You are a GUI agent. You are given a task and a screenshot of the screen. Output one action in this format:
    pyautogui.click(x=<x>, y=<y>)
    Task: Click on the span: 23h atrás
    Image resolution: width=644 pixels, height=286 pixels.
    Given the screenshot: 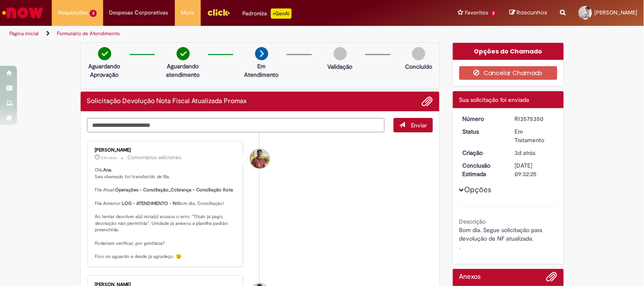 What is the action you would take?
    pyautogui.click(x=109, y=158)
    